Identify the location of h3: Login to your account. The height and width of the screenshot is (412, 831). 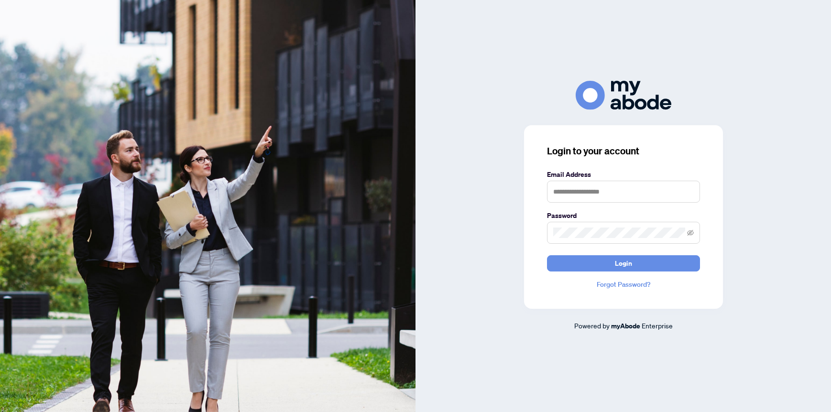
(623, 151).